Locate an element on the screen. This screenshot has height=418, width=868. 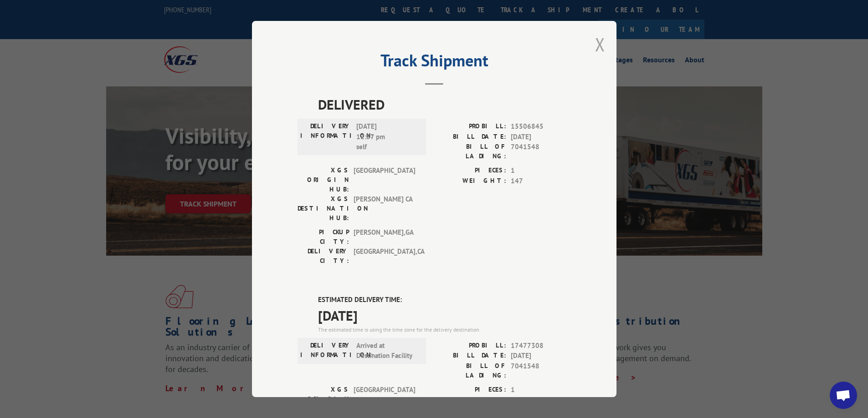
span: 15506845 is located at coordinates (541, 127).